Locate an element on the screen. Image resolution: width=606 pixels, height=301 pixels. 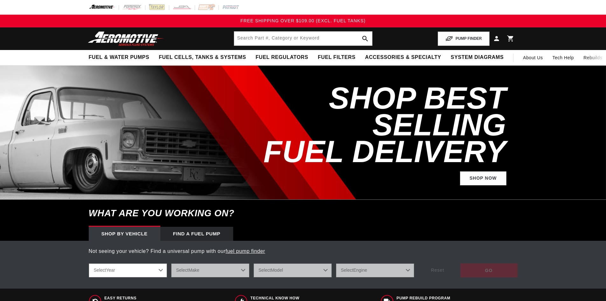
button: PUMP FINDER is located at coordinates (464, 39).